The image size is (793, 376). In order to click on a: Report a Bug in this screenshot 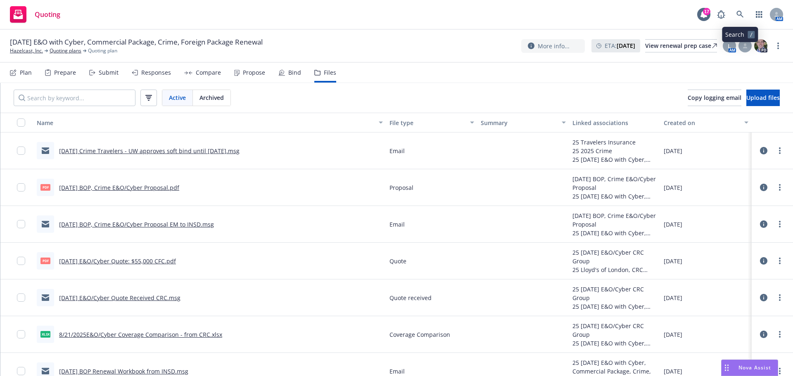, I will do `click(721, 14)`.